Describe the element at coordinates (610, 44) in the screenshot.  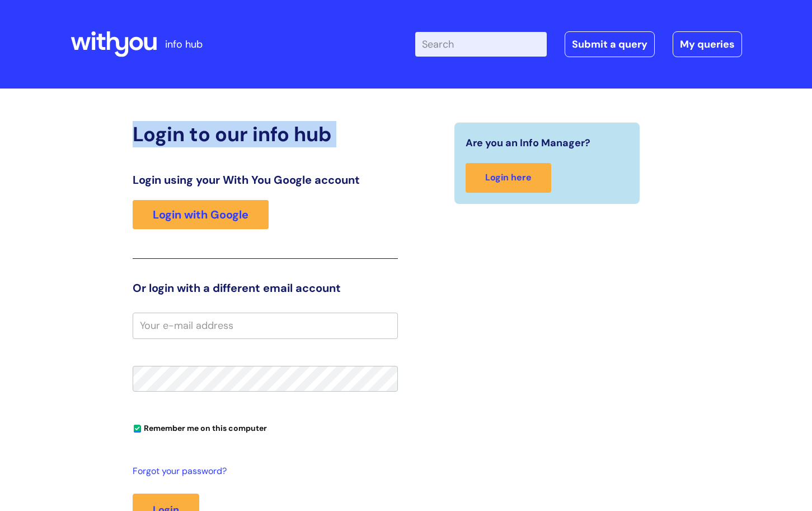
I see `a: Submit a query` at that location.